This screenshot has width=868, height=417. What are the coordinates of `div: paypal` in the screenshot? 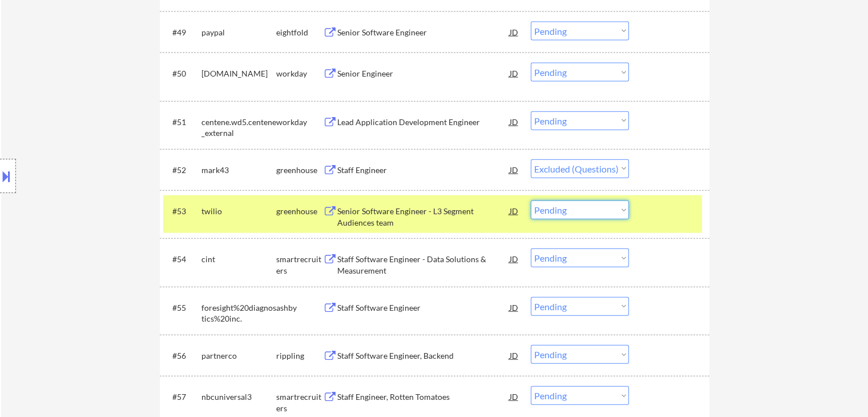 It's located at (239, 32).